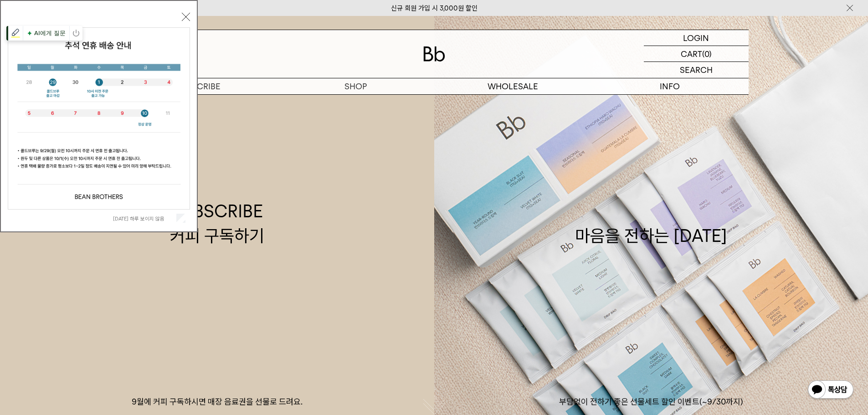 The height and width of the screenshot is (415, 868). I want to click on img: 5e4d662c6b1424087153c0055ceb1a13_140731.jpg, so click(99, 118).